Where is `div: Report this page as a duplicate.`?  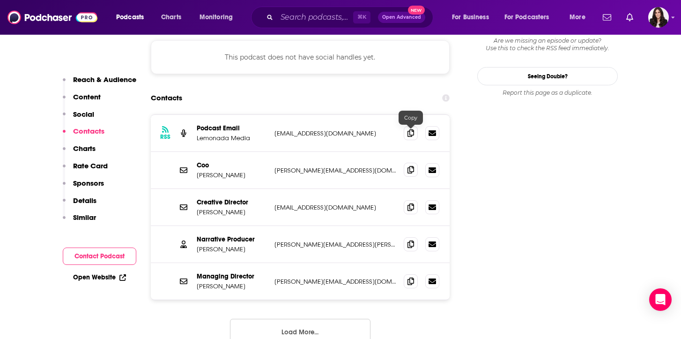
div: Report this page as a duplicate. is located at coordinates (547, 93).